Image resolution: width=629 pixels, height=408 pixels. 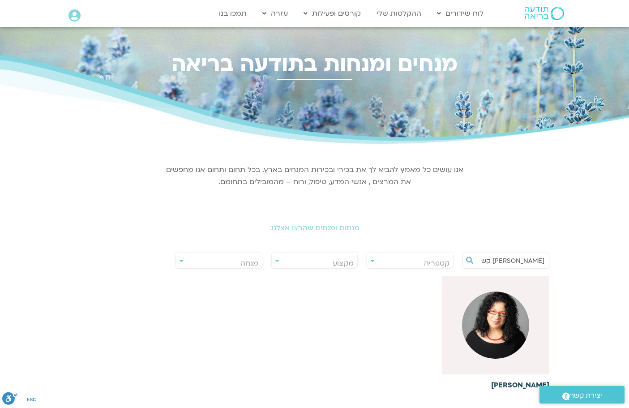 I want to click on a: לוח שידורים, so click(x=460, y=13).